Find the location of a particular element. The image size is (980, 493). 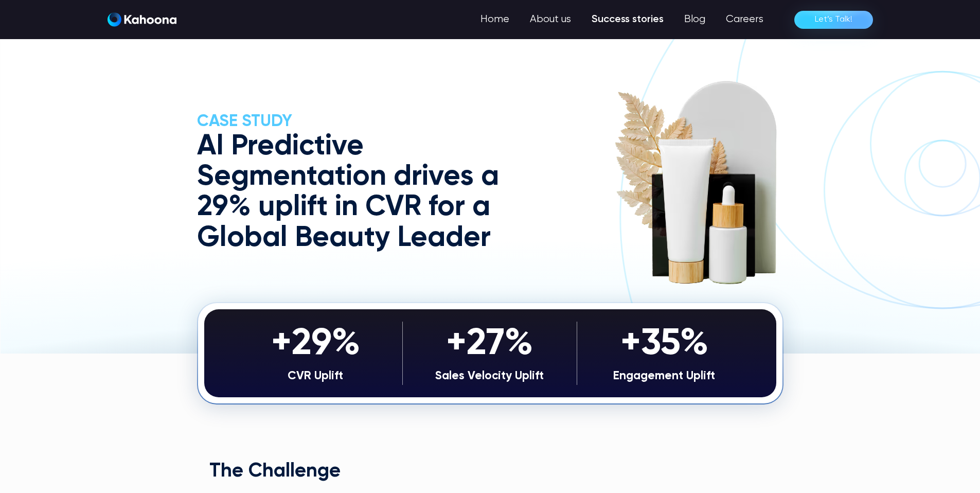

div: CVR Uplift is located at coordinates (315, 376).